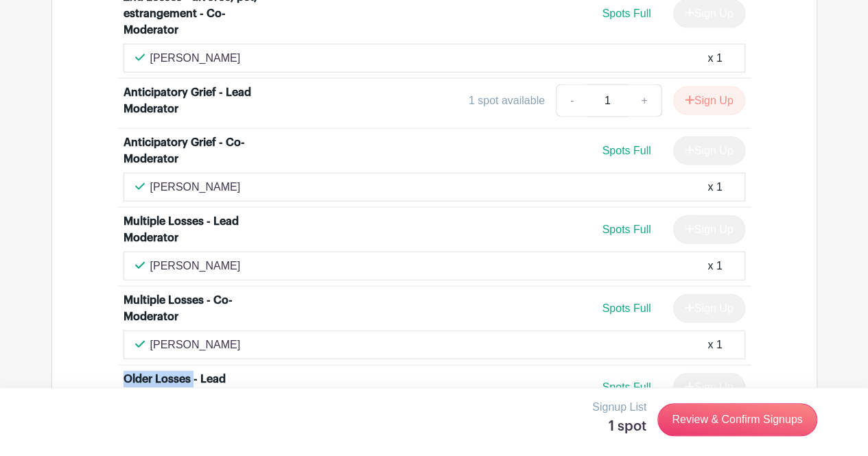 Image resolution: width=868 pixels, height=456 pixels. Describe the element at coordinates (193, 101) in the screenshot. I see `div: Anticipatory Grief - Lead Moderator` at that location.